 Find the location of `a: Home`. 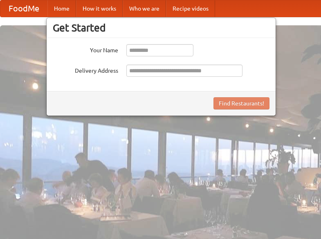

a: Home is located at coordinates (62, 9).